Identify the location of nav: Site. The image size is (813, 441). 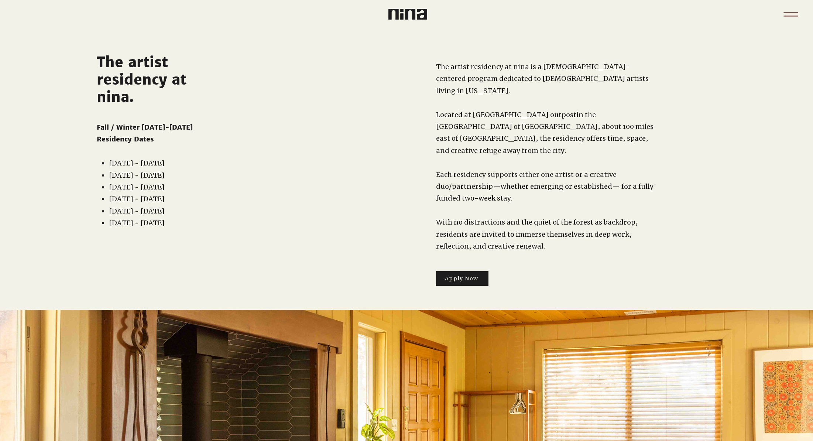
(790, 14).